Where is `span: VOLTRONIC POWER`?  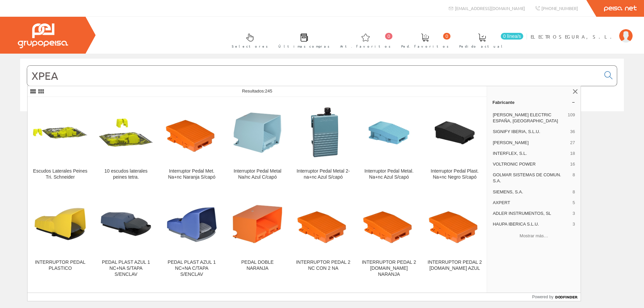
span: VOLTRONIC POWER is located at coordinates (530, 164).